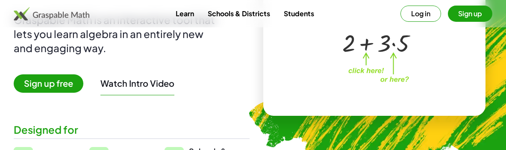 The height and width of the screenshot is (150, 506). Describe the element at coordinates (132, 130) in the screenshot. I see `div: Designed for` at that location.